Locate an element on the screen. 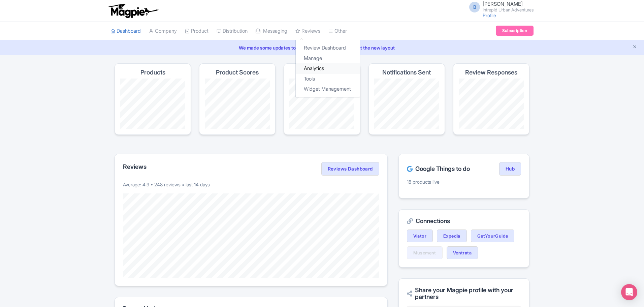 The width and height of the screenshot is (644, 307). span: B is located at coordinates (474, 7).